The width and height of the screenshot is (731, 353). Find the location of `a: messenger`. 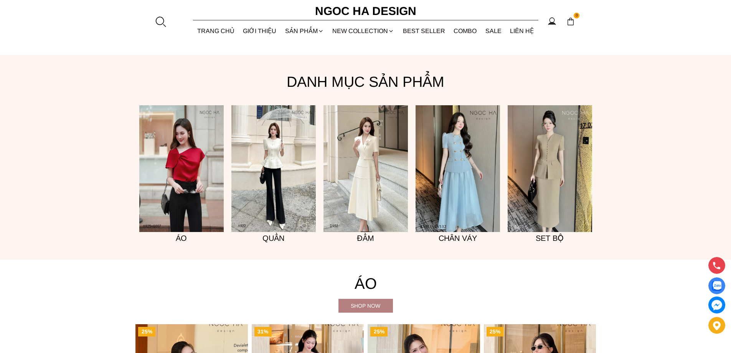

a: messenger is located at coordinates (717, 305).